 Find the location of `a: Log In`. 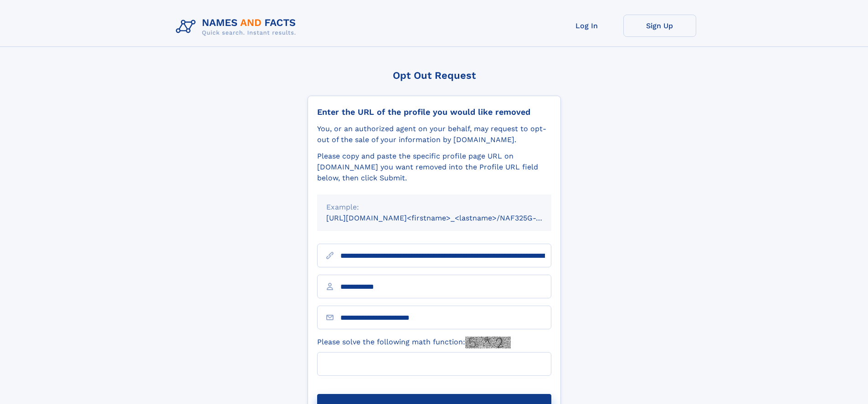

a: Log In is located at coordinates (587, 25).